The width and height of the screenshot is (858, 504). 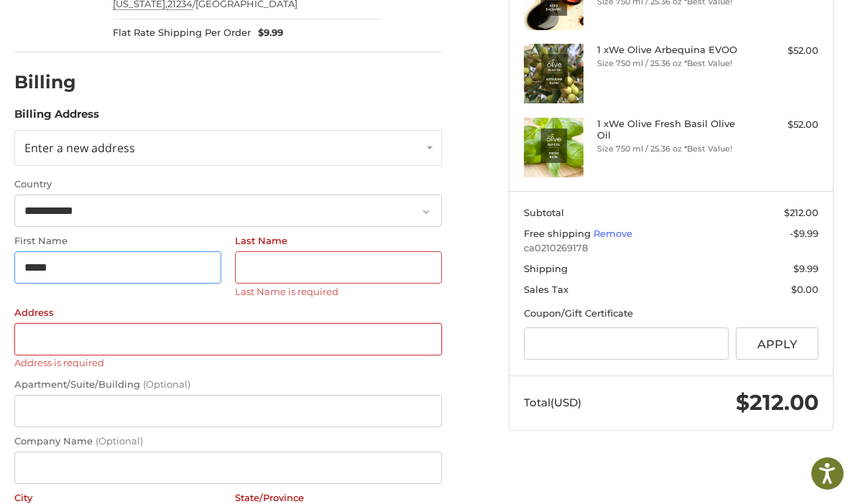 I want to click on span: $0.00, so click(x=805, y=289).